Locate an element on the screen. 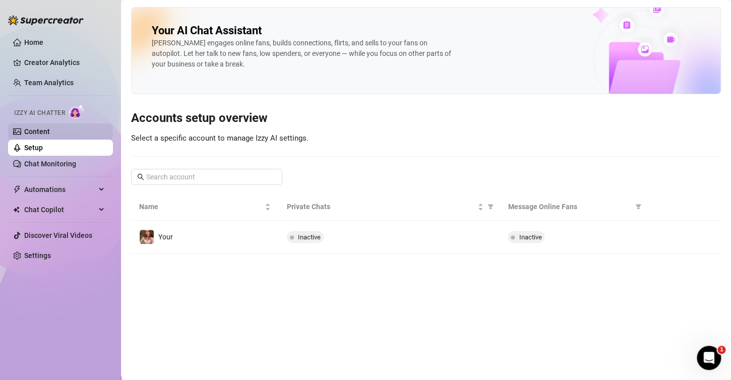  th: Private Chats is located at coordinates (389, 207).